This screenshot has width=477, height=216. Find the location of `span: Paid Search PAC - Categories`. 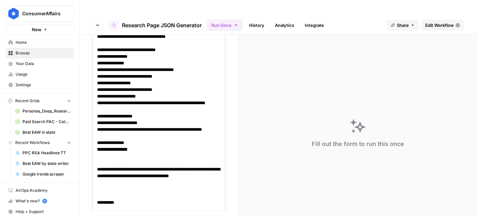

span: Paid Search PAC - Categories is located at coordinates (47, 122).